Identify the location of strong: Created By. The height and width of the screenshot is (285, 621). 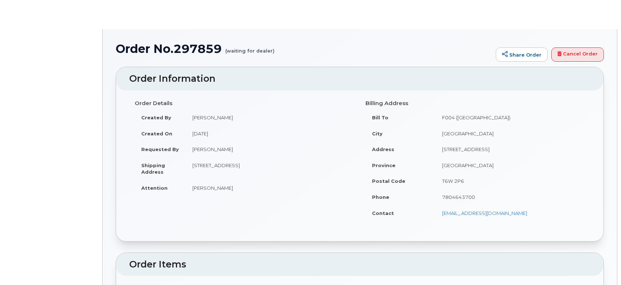
(156, 118).